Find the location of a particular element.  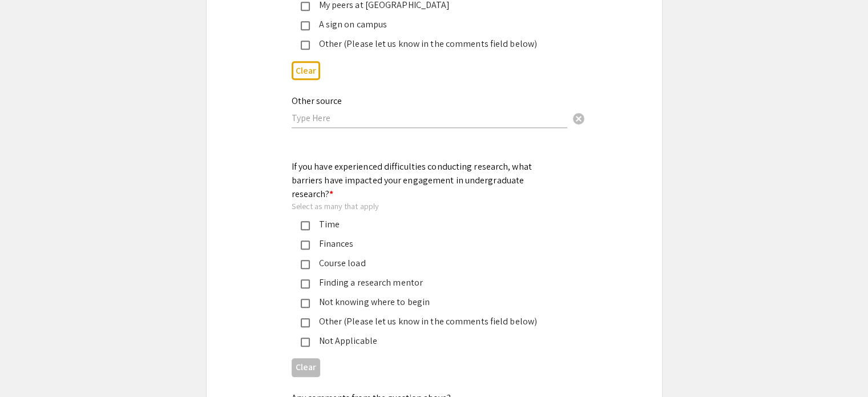

div: Finding a research mentor is located at coordinates (430, 283).